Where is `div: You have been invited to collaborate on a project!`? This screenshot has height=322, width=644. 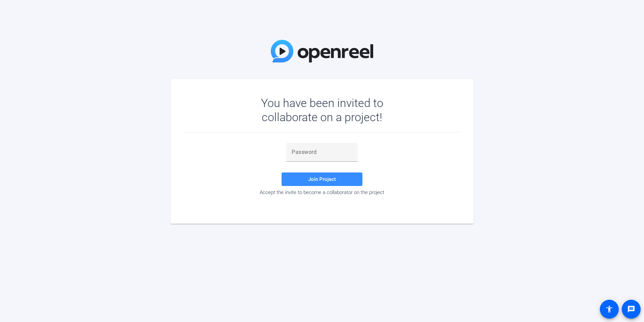
div: You have been invited to collaborate on a project! is located at coordinates (322, 110).